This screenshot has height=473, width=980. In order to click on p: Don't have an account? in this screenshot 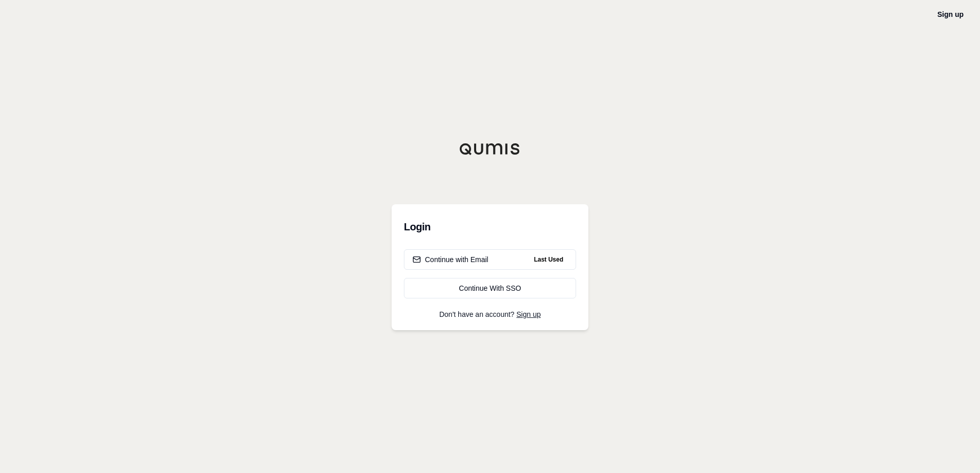, I will do `click(490, 315)`.